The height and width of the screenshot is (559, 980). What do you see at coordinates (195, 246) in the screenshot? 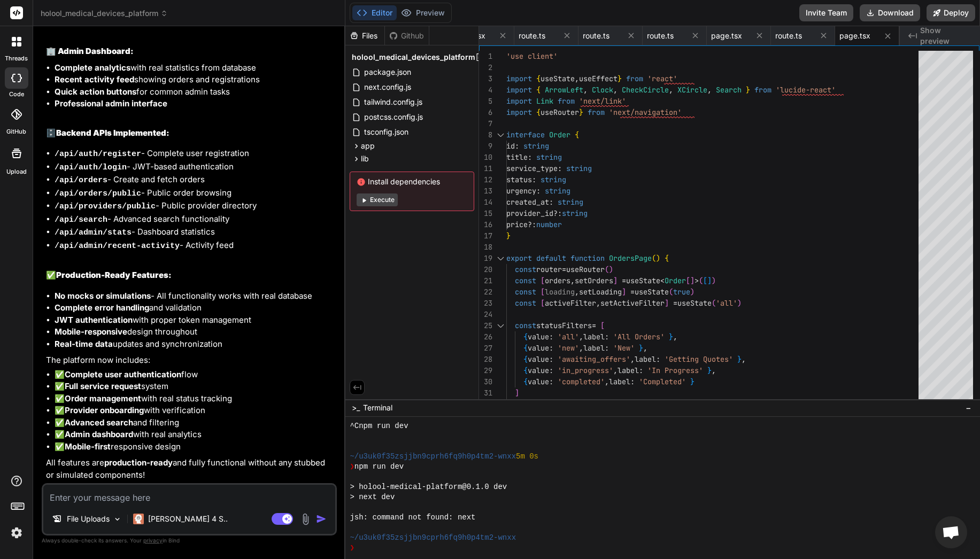
I see `li: - Activity feed` at bounding box center [195, 246].